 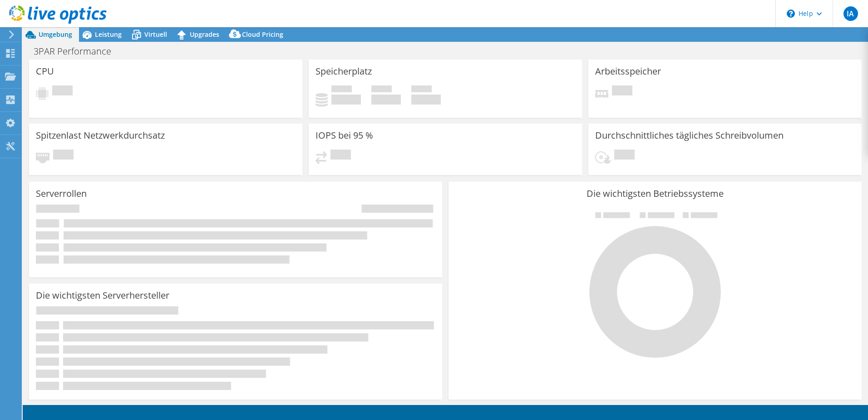 What do you see at coordinates (108, 34) in the screenshot?
I see `span: Leistung` at bounding box center [108, 34].